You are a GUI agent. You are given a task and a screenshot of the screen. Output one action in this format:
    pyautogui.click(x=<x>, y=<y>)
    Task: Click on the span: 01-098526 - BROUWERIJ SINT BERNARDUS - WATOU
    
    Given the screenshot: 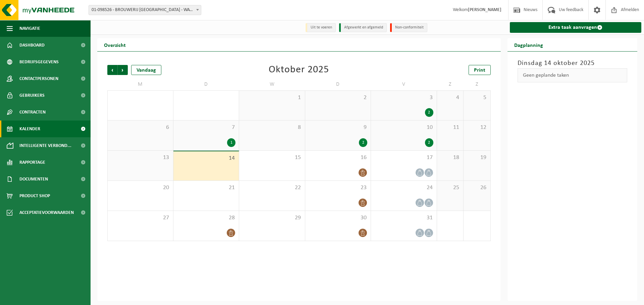 What is the action you would take?
    pyautogui.click(x=145, y=10)
    